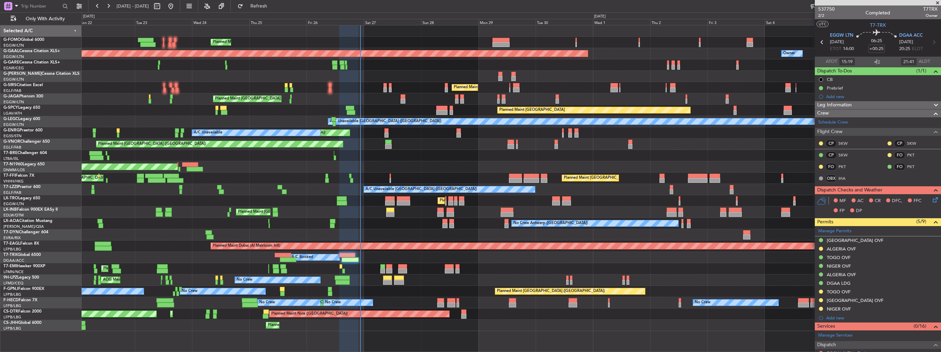  What do you see at coordinates (924, 62) in the screenshot?
I see `span: ALDT` at bounding box center [924, 62].